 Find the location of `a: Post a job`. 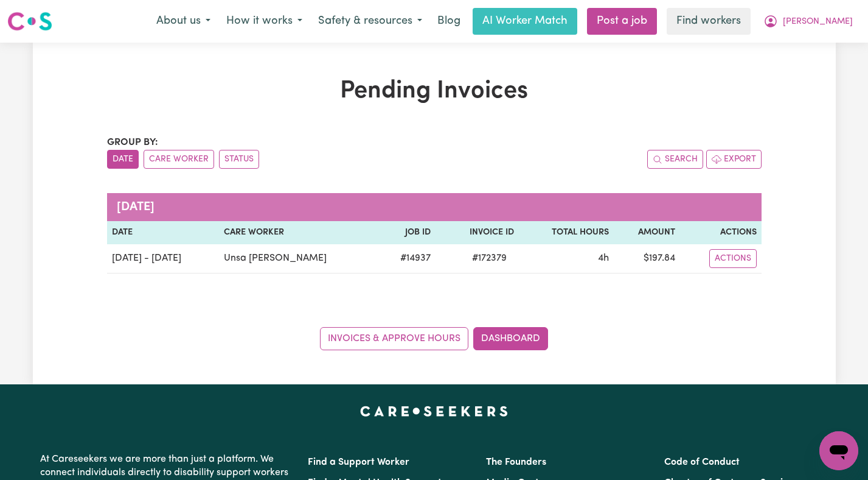

a: Post a job is located at coordinates (622, 21).